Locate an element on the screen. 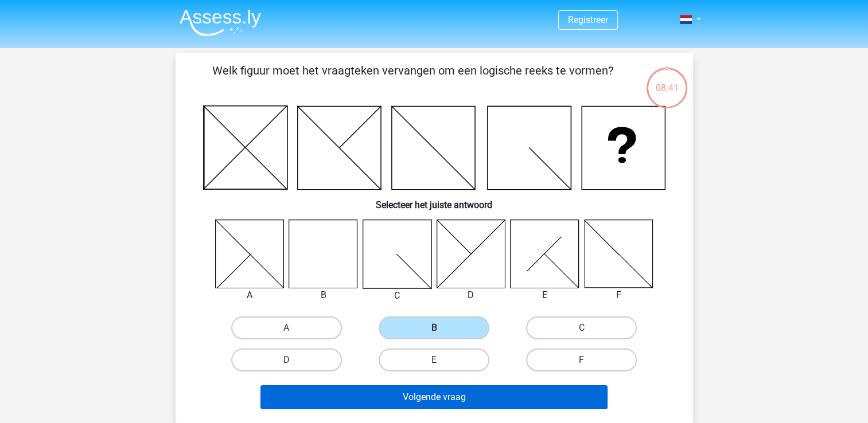 This screenshot has height=423, width=868. div: B is located at coordinates (323, 295).